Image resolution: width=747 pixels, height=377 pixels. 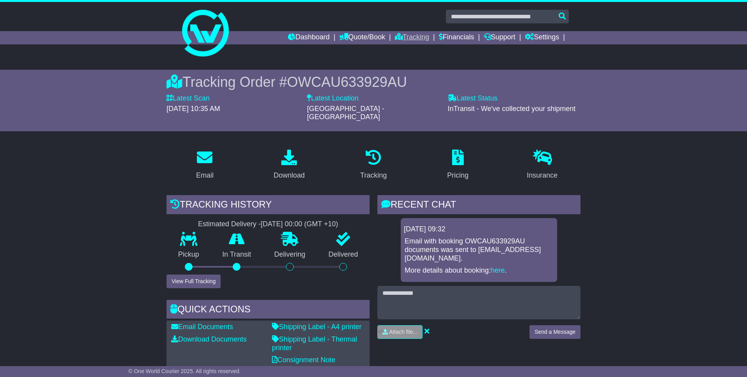 I want to click on p: More details about booking: ., so click(x=479, y=270).